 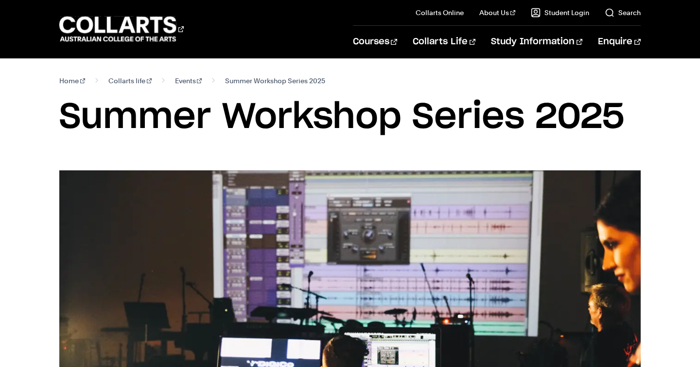 What do you see at coordinates (623, 13) in the screenshot?
I see `a: Search` at bounding box center [623, 13].